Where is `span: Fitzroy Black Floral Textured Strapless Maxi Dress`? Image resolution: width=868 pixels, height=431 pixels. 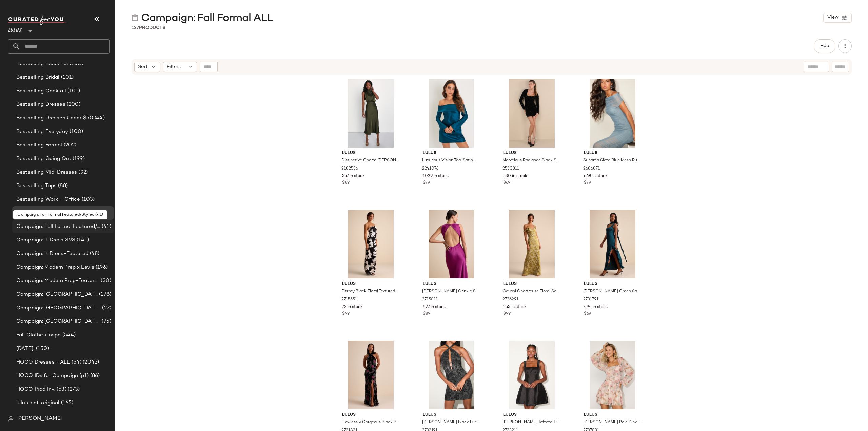
span: Fitzroy Black Floral Textured Strapless Maxi Dress is located at coordinates (370, 292).